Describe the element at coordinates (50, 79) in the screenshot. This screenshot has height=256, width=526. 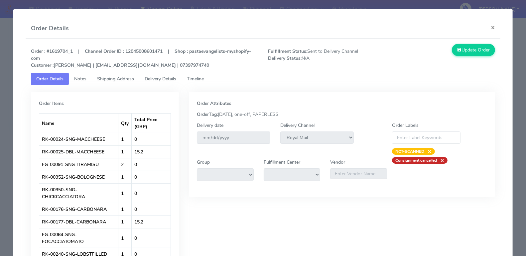
I see `span: Order Details` at that location.